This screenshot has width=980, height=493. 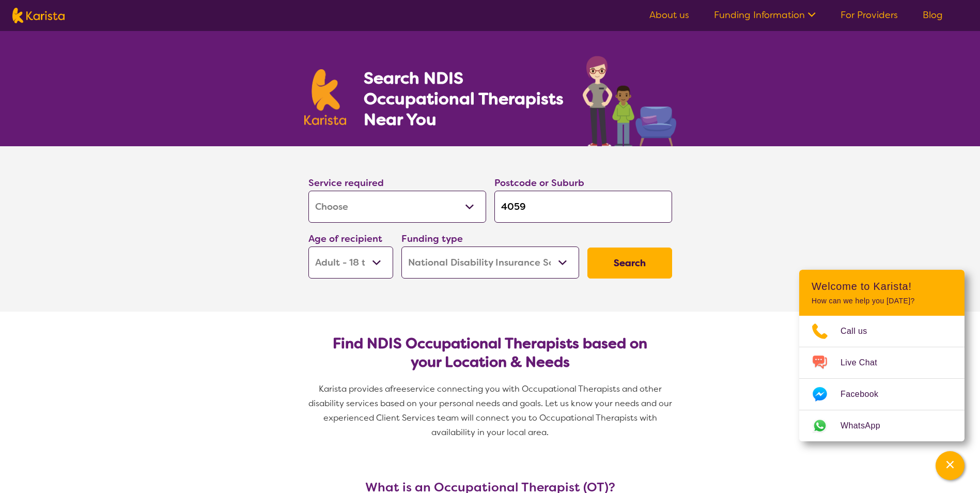 I want to click on a: For Providers, so click(x=870, y=15).